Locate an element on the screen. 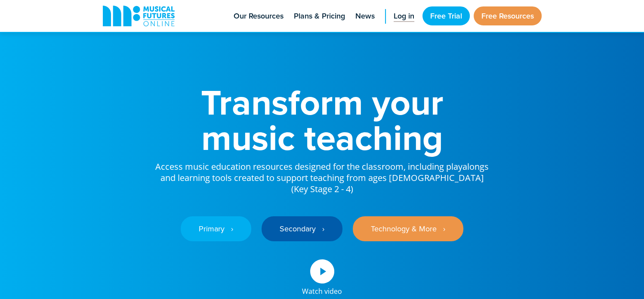 This screenshot has height=299, width=644. span: Log in is located at coordinates (404, 16).